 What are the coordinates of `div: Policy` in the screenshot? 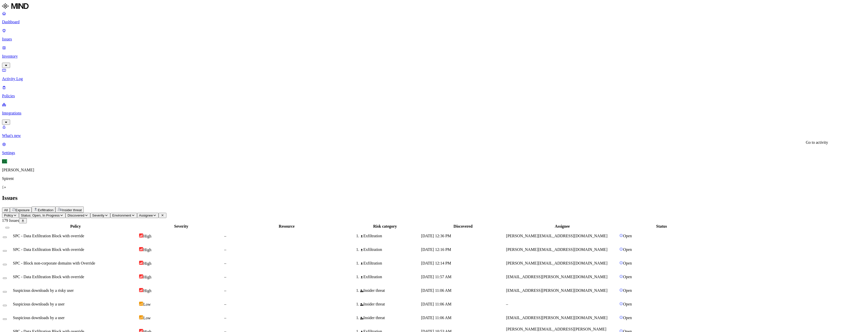 It's located at (75, 227).